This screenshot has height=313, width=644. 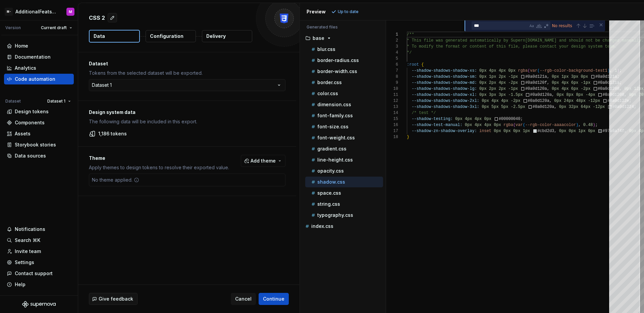 What do you see at coordinates (432, 119) in the screenshot?
I see `span: --shadow-testing:` at bounding box center [432, 119].